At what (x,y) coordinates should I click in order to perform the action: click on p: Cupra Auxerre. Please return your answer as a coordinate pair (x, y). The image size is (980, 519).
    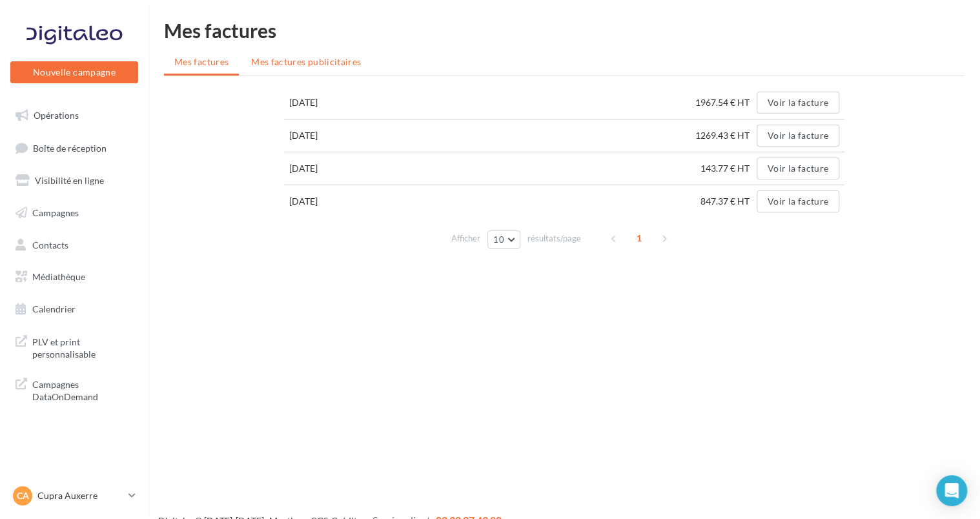
    Looking at the image, I should click on (80, 496).